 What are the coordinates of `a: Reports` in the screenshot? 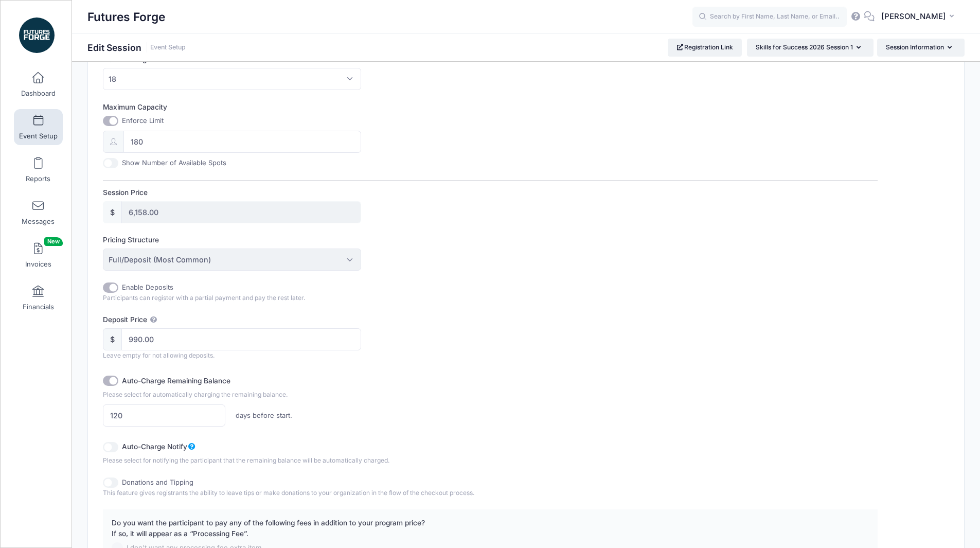 It's located at (38, 169).